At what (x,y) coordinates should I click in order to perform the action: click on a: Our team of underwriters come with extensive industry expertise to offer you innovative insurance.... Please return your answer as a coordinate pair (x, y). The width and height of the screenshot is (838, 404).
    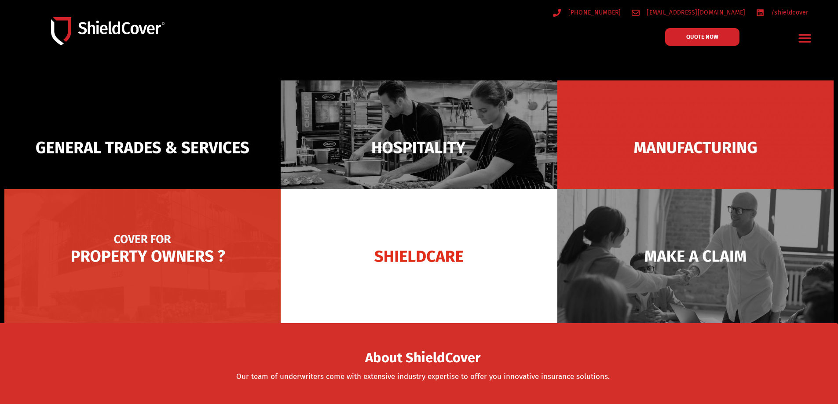
    Looking at the image, I should click on (423, 376).